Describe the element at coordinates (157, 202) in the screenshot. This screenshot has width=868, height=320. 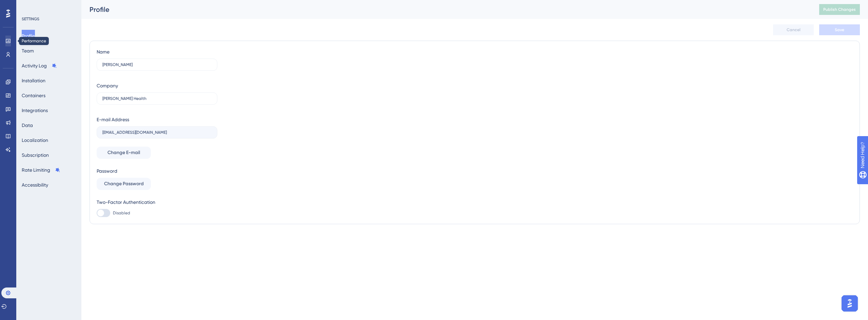
I see `div: Two-Factor Authentication` at that location.